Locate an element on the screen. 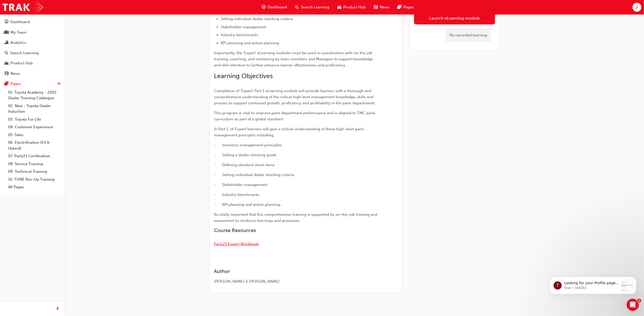 This screenshot has height=316, width=644. div: message notification from Trak, 63w ago. Looking for your Profile page? Find it under your profil... is located at coordinates (51, 19).